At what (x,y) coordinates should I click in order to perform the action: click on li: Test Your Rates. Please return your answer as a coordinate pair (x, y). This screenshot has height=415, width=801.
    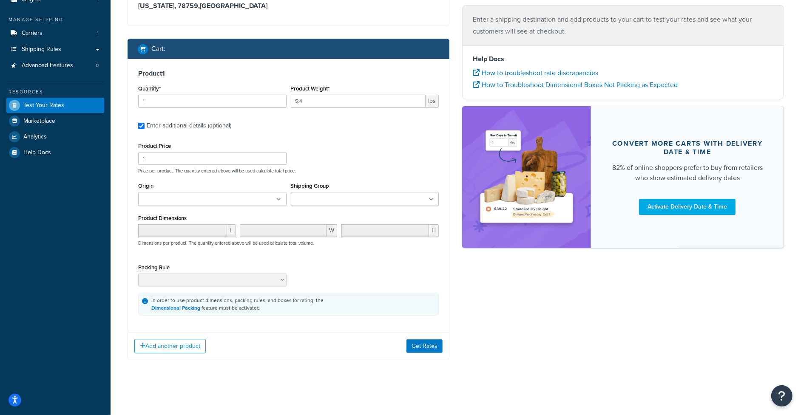
    Looking at the image, I should click on (55, 105).